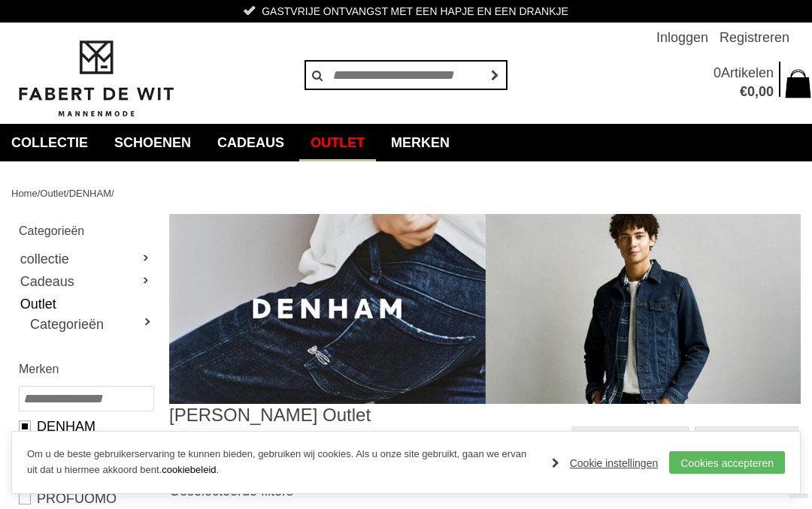 The image size is (812, 509). I want to click on span: Home, so click(24, 193).